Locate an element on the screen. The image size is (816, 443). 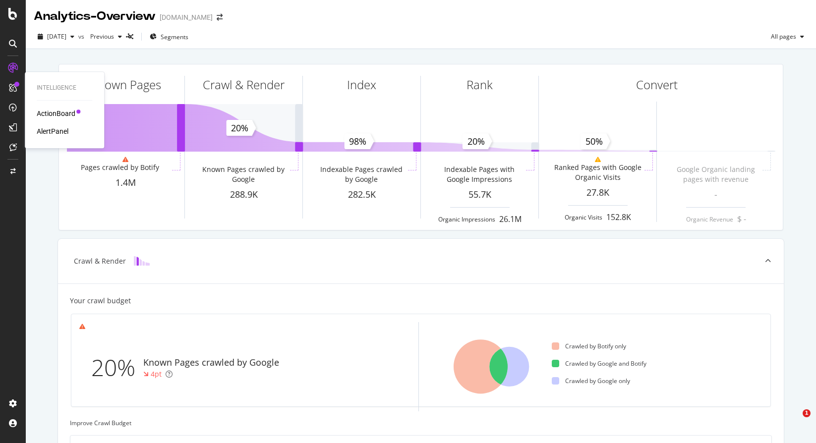
div: Indexable Pages crawled by Google is located at coordinates (361, 174).